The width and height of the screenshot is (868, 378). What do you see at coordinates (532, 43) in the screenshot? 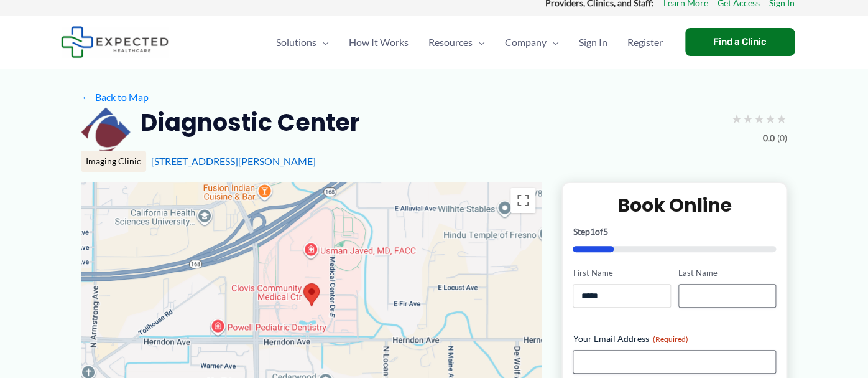
I see `a: CompanyMenu Toggle` at bounding box center [532, 43].